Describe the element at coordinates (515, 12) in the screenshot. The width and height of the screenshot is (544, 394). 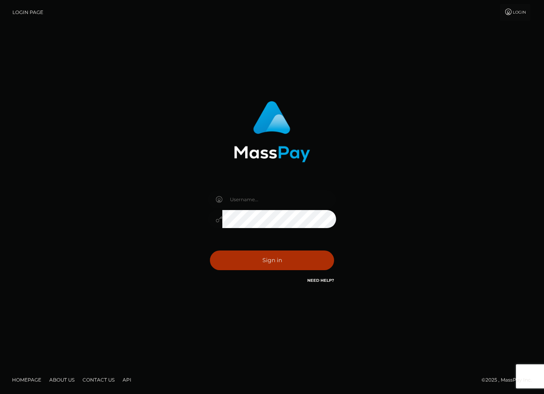
I see `a: Login` at that location.